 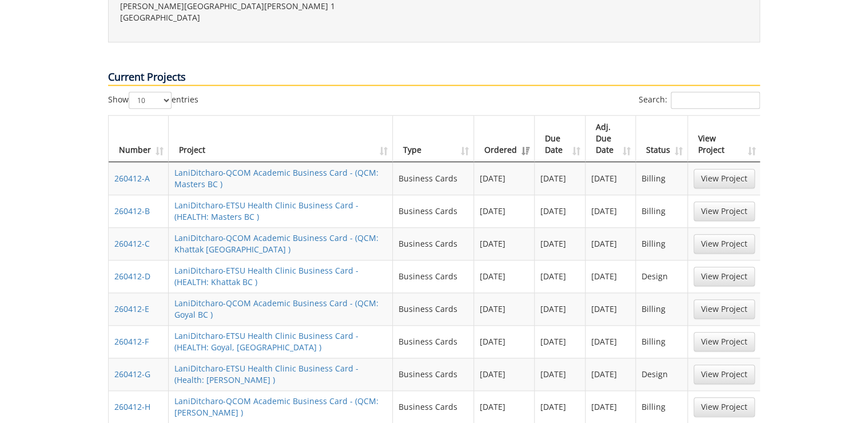 What do you see at coordinates (433, 139) in the screenshot?
I see `th: Type: activate to sort column ascending` at bounding box center [433, 139].